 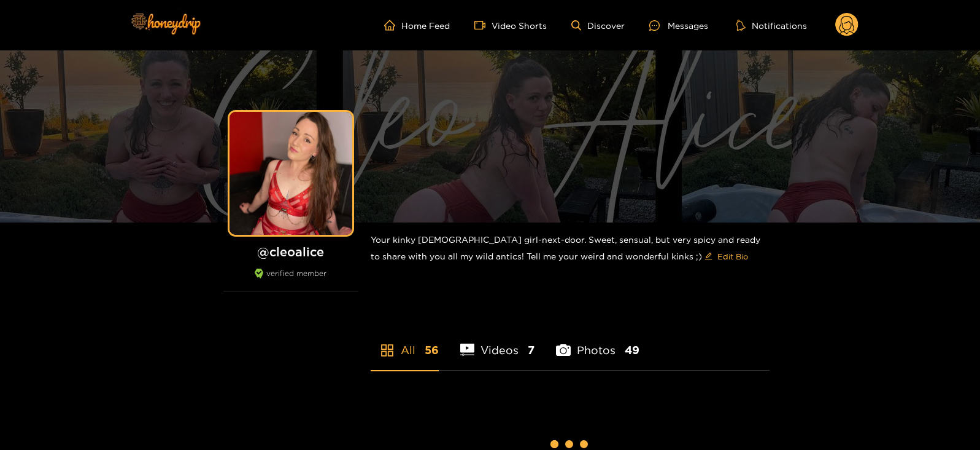 What do you see at coordinates (291, 279) in the screenshot?
I see `div: verified member` at bounding box center [291, 279].